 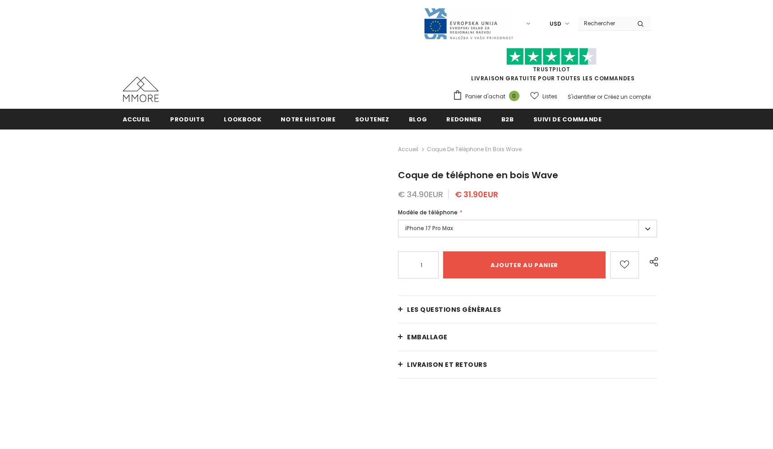 What do you see at coordinates (308, 119) in the screenshot?
I see `a: Notre histoire` at bounding box center [308, 119].